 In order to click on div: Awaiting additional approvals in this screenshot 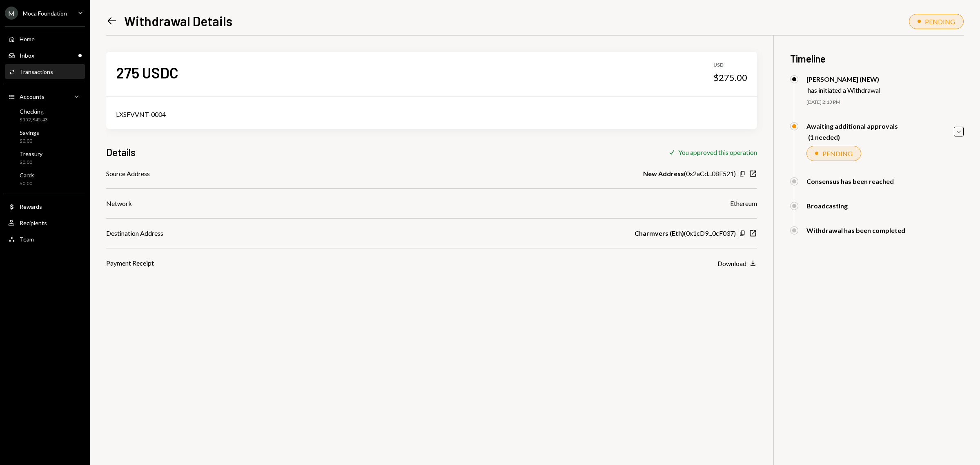, I will do `click(852, 126)`.